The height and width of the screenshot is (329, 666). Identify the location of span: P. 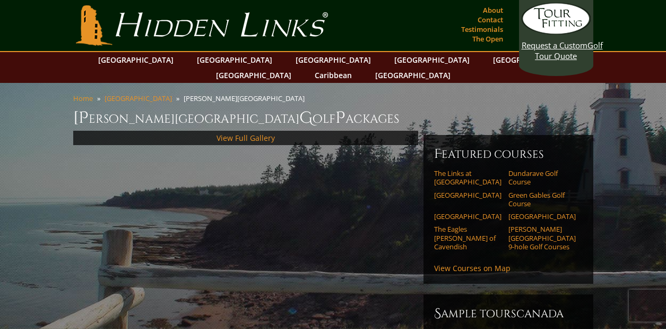
(340, 118).